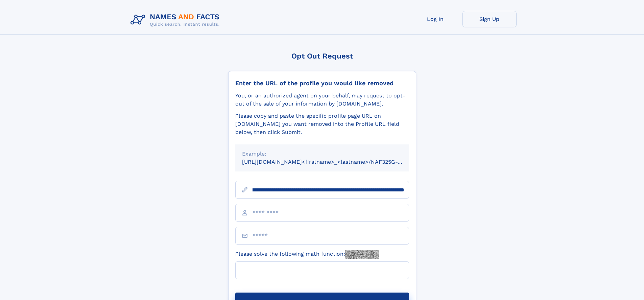 The image size is (644, 300). I want to click on div: Enter the URL of the profile you would like removed, so click(322, 83).